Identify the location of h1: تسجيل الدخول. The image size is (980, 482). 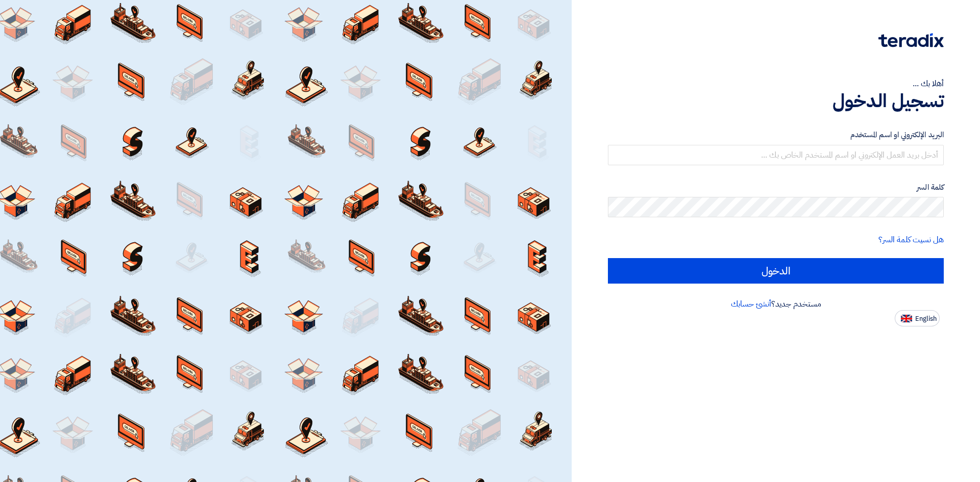
(775, 101).